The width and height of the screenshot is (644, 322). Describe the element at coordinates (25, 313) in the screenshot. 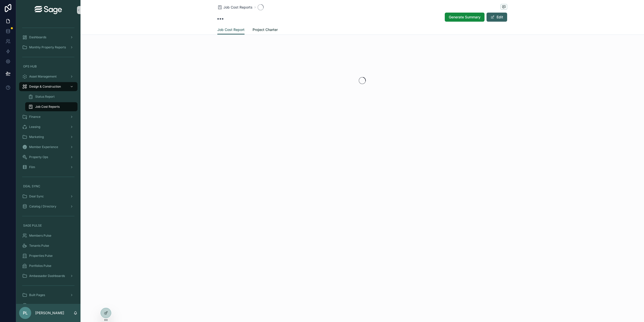

I see `span: PL` at that location.